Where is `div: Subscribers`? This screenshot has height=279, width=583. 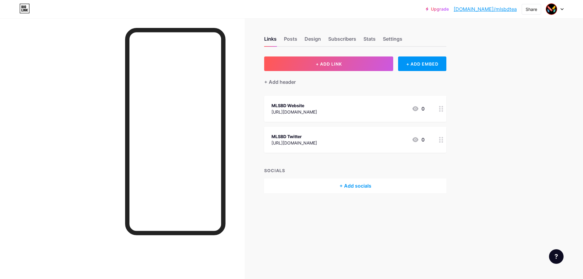
div: Subscribers is located at coordinates (342, 41).